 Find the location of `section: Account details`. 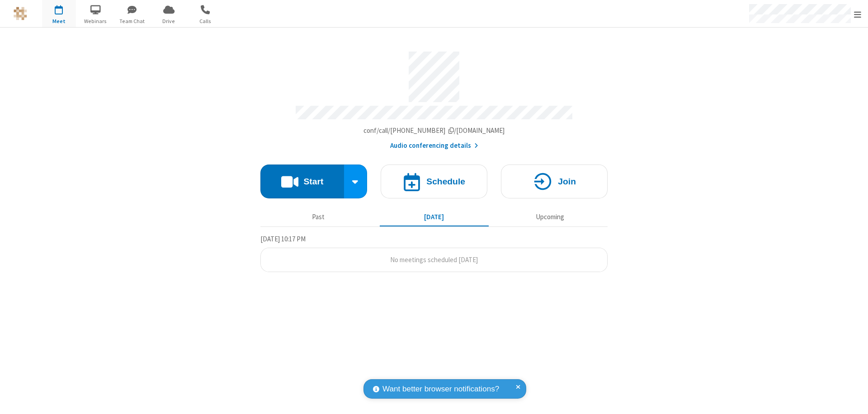

section: Account details is located at coordinates (434, 97).